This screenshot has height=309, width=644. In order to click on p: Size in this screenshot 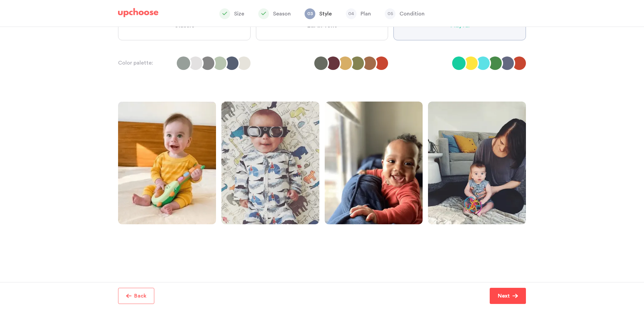, I will do `click(239, 14)`.